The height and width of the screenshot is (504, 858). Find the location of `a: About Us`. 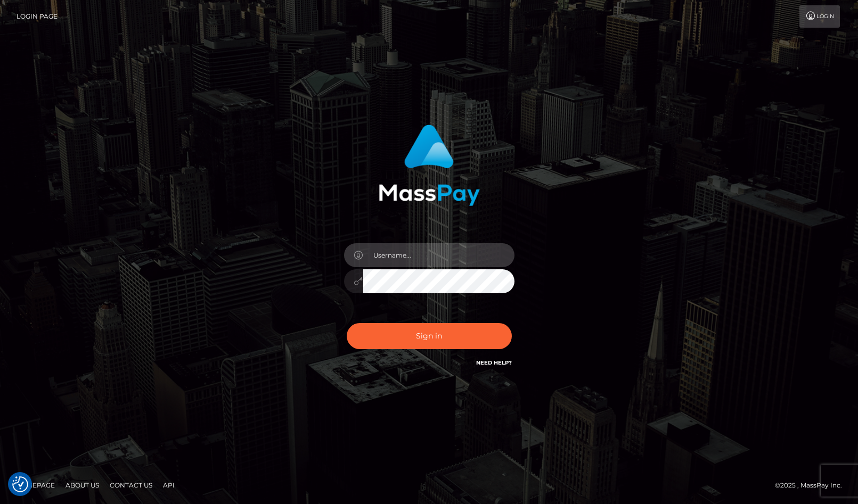

a: About Us is located at coordinates (82, 485).